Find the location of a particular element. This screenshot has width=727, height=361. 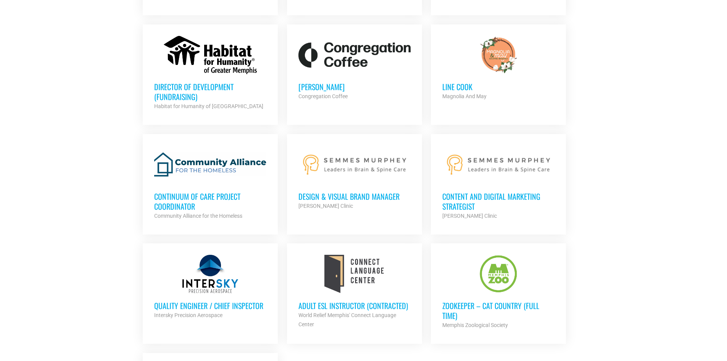

h3: Content and Digital Marketing Strategist is located at coordinates (499, 201).